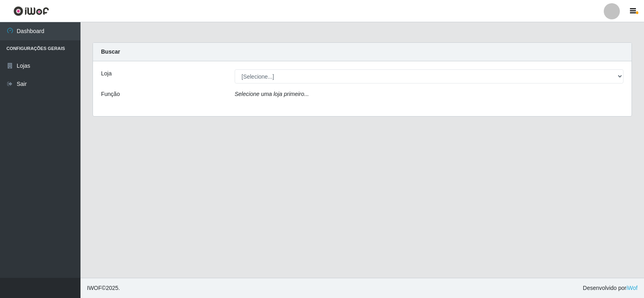 This screenshot has height=298, width=644. I want to click on span: Desenvolvido por, so click(610, 288).